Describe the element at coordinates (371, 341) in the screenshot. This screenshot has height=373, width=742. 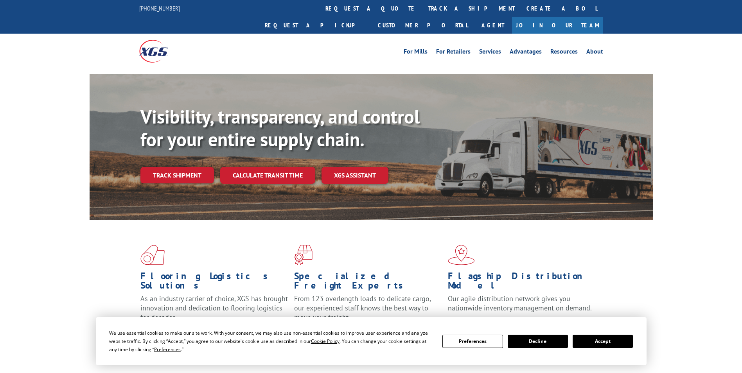
I see `div: Cookie Consent Prompt` at that location.